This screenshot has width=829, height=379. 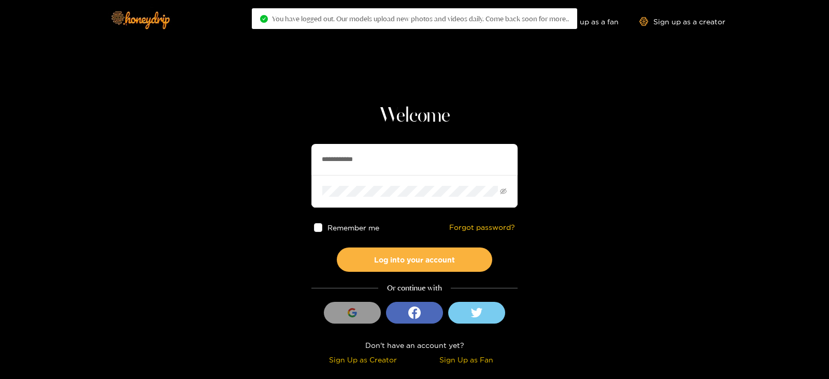 What do you see at coordinates (414, 288) in the screenshot?
I see `div: Or continue with` at bounding box center [414, 288].